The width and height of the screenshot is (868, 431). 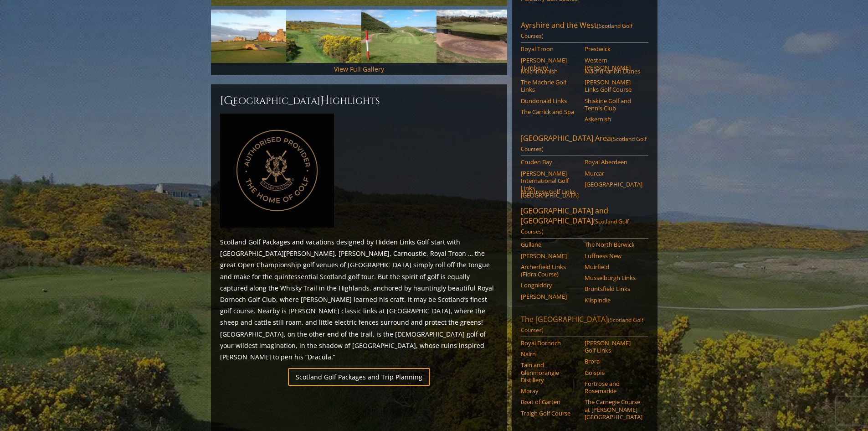 I want to click on a: Askernish, so click(x=613, y=119).